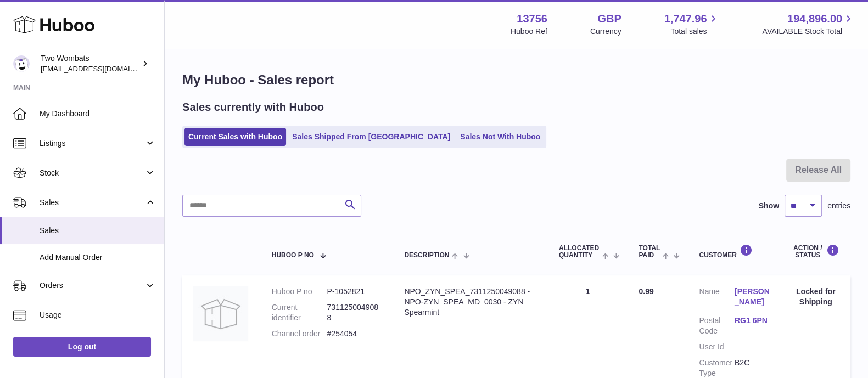  Describe the element at coordinates (695, 31) in the screenshot. I see `span: Total sales` at that location.